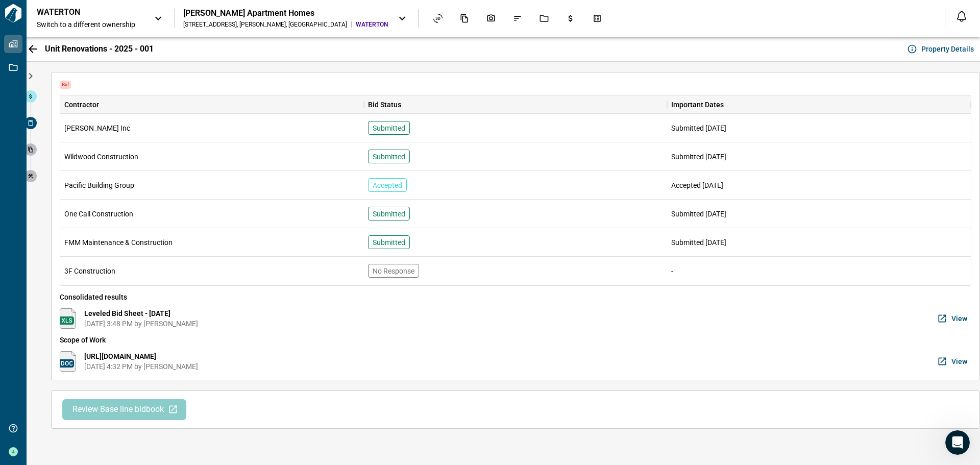  What do you see at coordinates (65, 85) in the screenshot?
I see `span: Bid` at bounding box center [65, 85].